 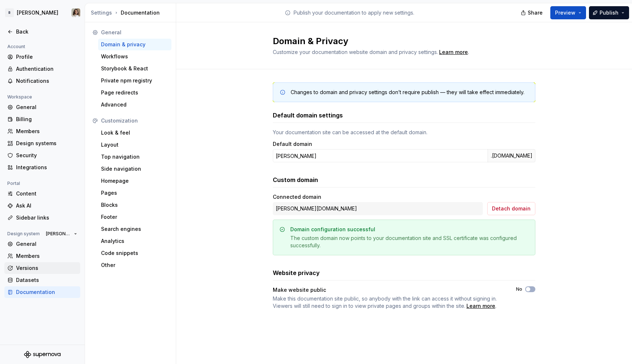 What do you see at coordinates (135, 56) in the screenshot?
I see `div: Workflows` at bounding box center [135, 56].